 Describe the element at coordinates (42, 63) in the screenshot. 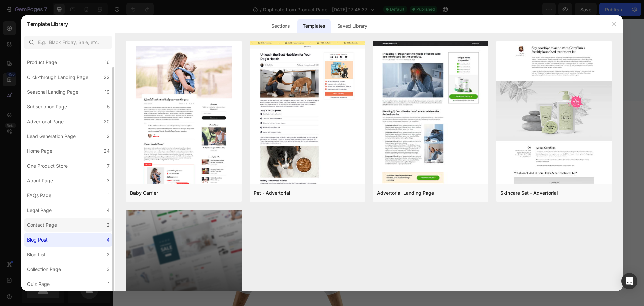

I see `div: Product Page` at that location.